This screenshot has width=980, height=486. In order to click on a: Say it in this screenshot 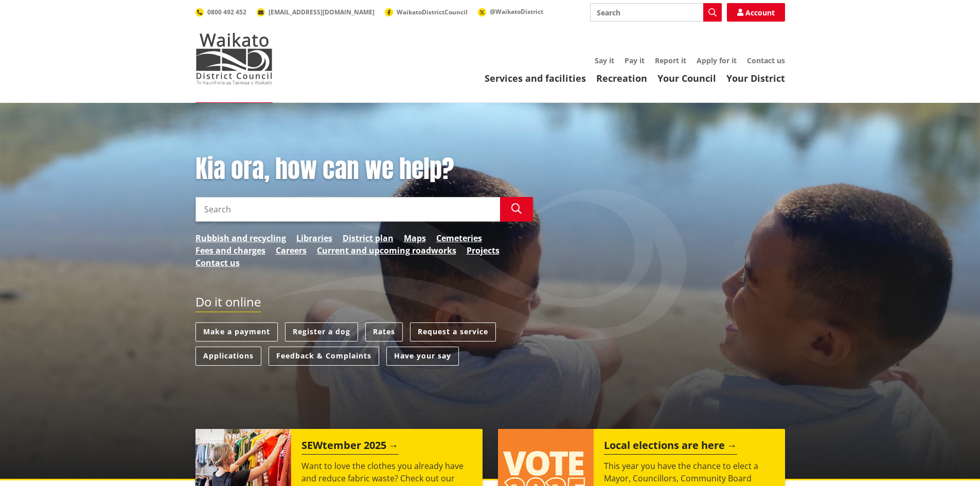, I will do `click(604, 60)`.